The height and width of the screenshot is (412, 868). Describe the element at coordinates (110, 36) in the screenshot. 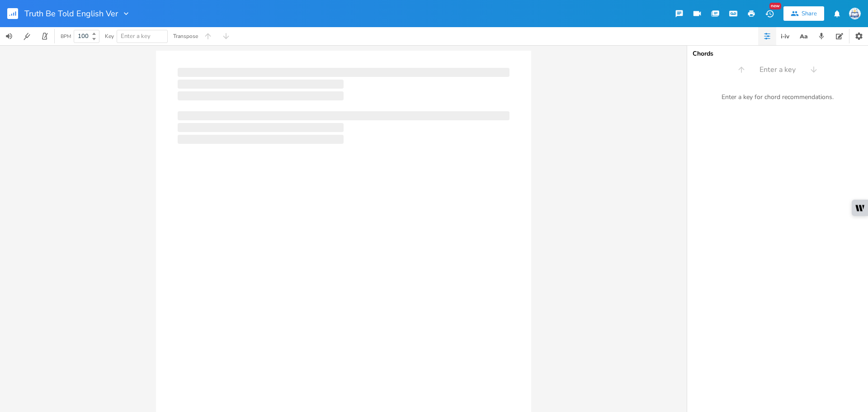

I see `div: Key` at that location.